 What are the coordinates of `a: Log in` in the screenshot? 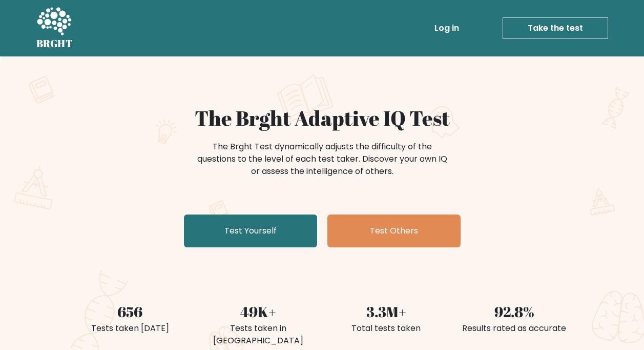 It's located at (447, 28).